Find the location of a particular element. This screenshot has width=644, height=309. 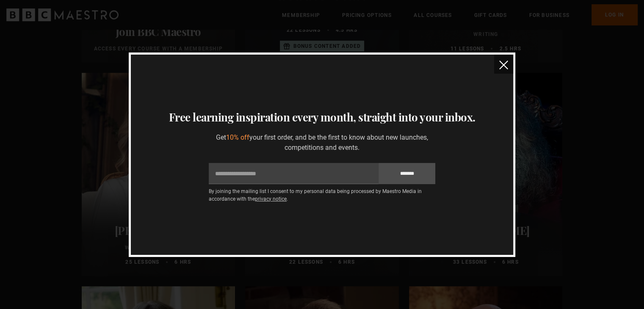

p: Get your first order, and be the first to know about new launches, competitions and events. is located at coordinates (322, 143).